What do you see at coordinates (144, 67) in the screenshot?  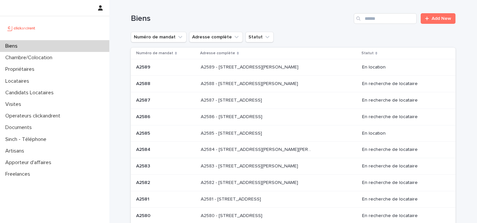 I see `p: A2589` at bounding box center [144, 67].